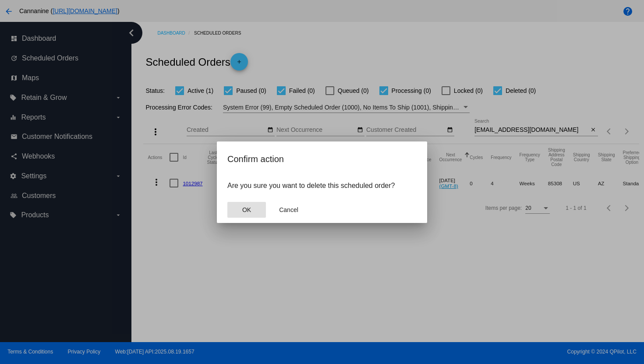 This screenshot has height=364, width=644. Describe the element at coordinates (322, 185) in the screenshot. I see `p: Are you sure you want to delete this scheduled order?` at that location.